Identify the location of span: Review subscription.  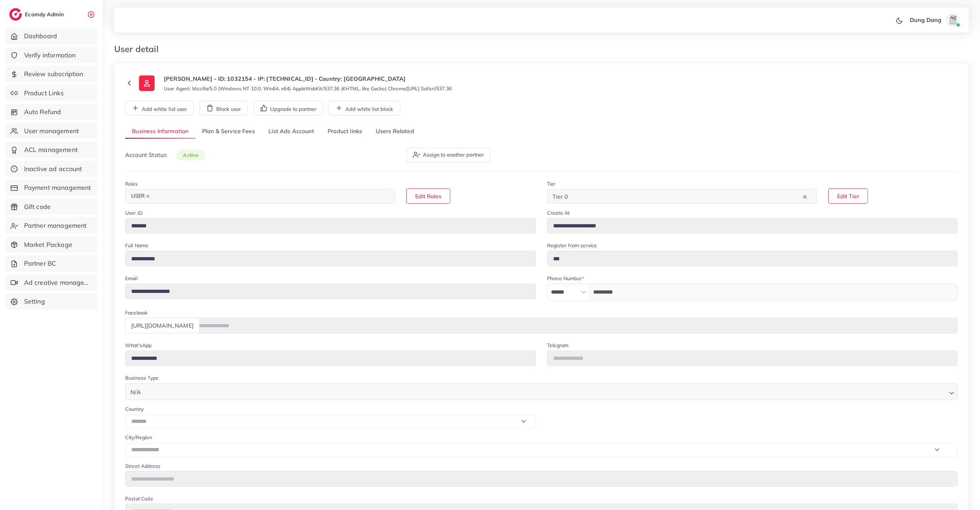
(53, 74).